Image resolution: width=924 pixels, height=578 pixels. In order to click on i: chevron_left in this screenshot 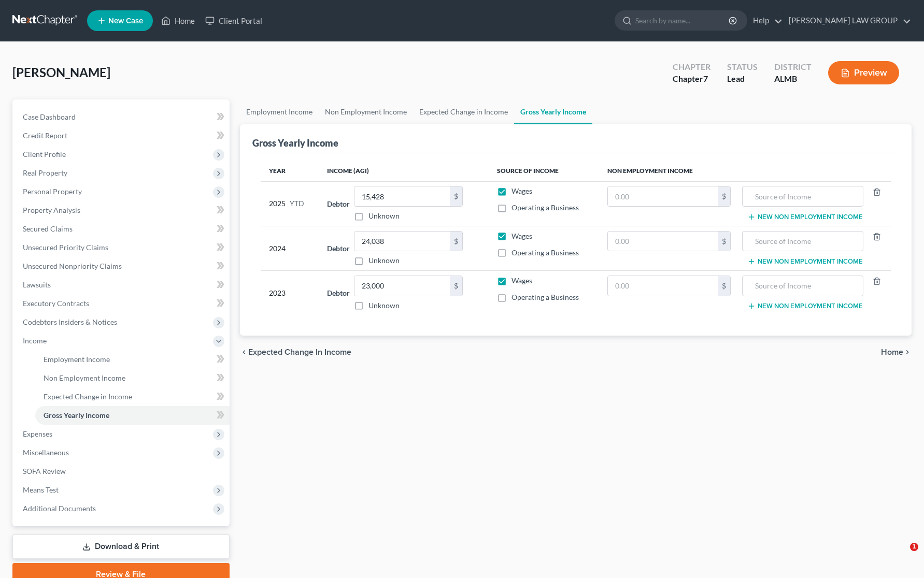, I will do `click(244, 352)`.